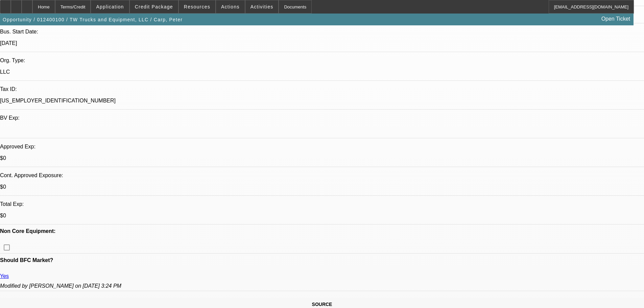 The width and height of the screenshot is (644, 308). What do you see at coordinates (154, 7) in the screenshot?
I see `span: Credit Package` at bounding box center [154, 7].